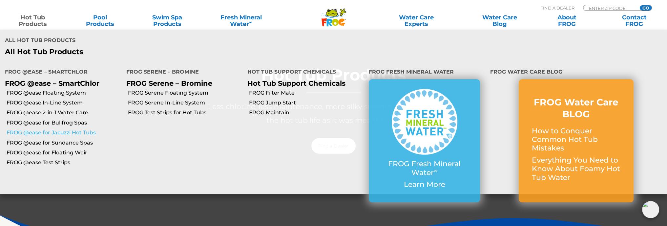 This screenshot has width=667, height=226. I want to click on p: How to Conquer Common Hot Tub Mistakes, so click(576, 139).